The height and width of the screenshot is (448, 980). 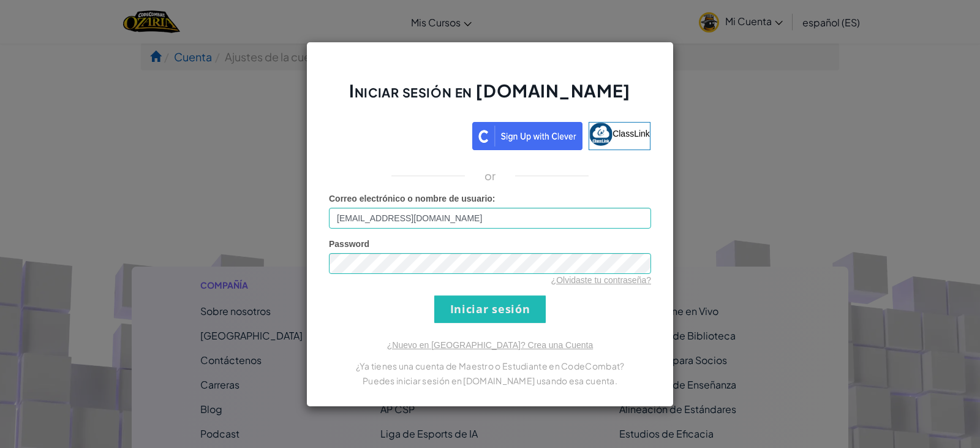 I want to click on img: classlink-logo-small.png, so click(x=601, y=134).